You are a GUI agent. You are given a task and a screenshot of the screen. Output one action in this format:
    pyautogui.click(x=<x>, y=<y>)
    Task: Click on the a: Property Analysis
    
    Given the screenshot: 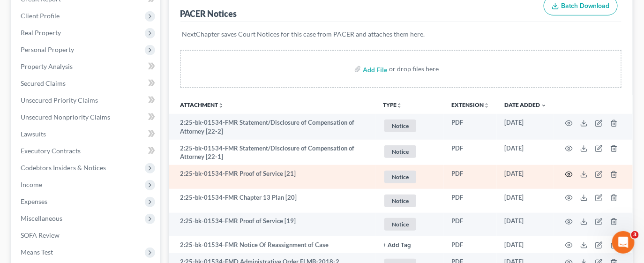 What is the action you would take?
    pyautogui.click(x=87, y=67)
    